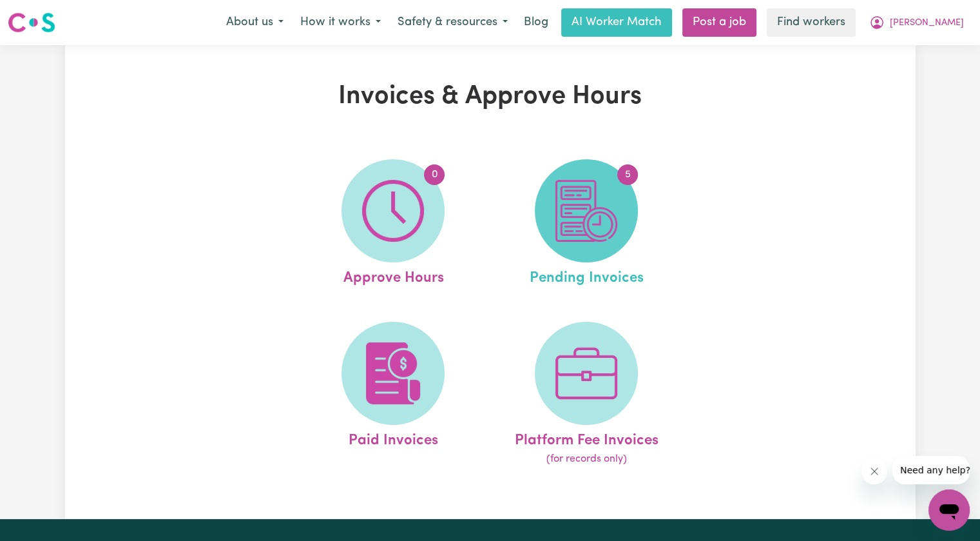 The height and width of the screenshot is (541, 980). What do you see at coordinates (32, 22) in the screenshot?
I see `a: Careseekers logo` at bounding box center [32, 22].